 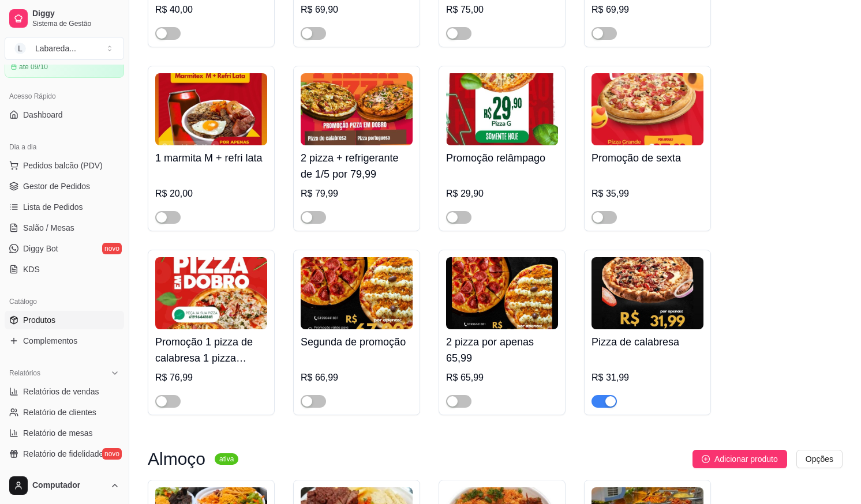 What do you see at coordinates (211, 10) in the screenshot?
I see `div: R$ 40,00` at bounding box center [211, 10].